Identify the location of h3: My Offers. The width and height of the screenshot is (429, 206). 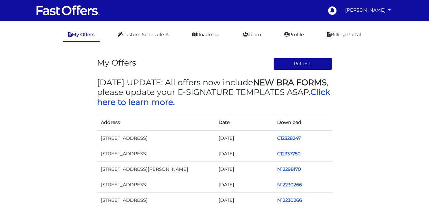
(116, 63).